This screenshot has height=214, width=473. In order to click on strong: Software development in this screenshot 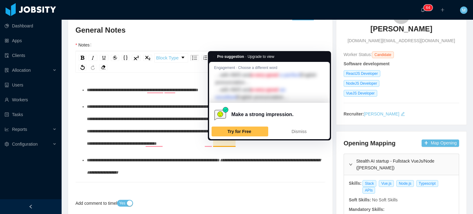, I will do `click(366, 64)`.